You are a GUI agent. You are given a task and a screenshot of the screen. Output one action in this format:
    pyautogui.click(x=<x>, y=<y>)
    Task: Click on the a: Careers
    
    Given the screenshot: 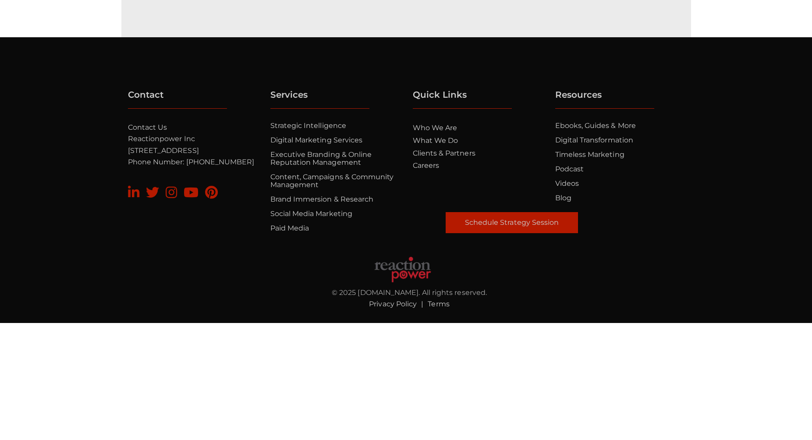 What is the action you would take?
    pyautogui.click(x=426, y=165)
    